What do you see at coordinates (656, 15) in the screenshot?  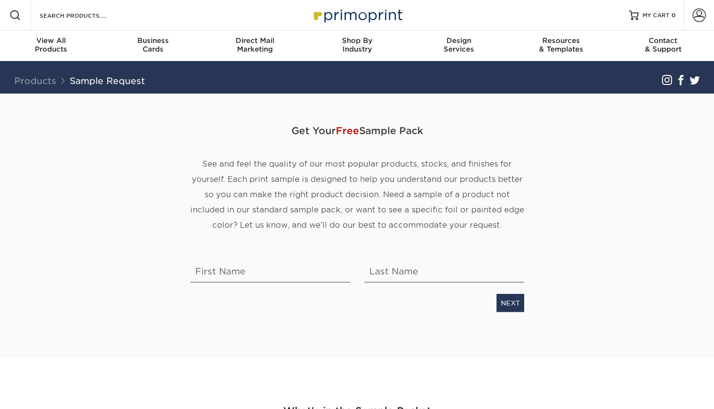 I see `span: MY CART` at bounding box center [656, 15].